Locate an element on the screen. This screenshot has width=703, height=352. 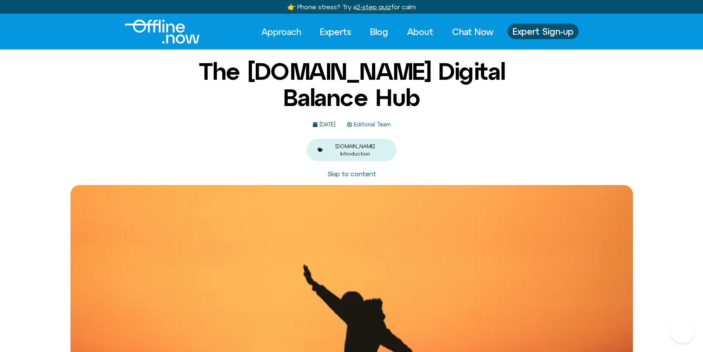
img: Offline.Now logo in white. Text of the words offline.now with a line going through the "O" is located at coordinates (162, 31).